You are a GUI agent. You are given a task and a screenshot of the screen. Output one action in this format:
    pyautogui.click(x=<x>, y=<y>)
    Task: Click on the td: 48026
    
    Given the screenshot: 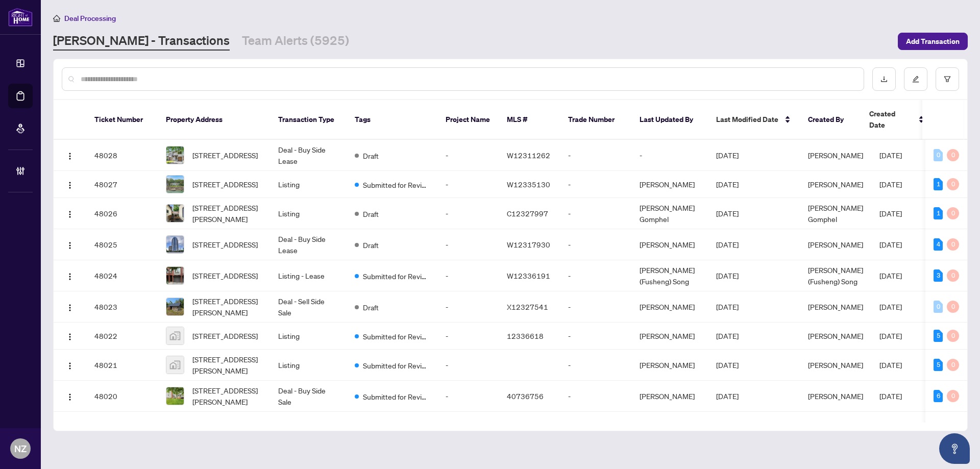 What is the action you would take?
    pyautogui.click(x=122, y=214)
    